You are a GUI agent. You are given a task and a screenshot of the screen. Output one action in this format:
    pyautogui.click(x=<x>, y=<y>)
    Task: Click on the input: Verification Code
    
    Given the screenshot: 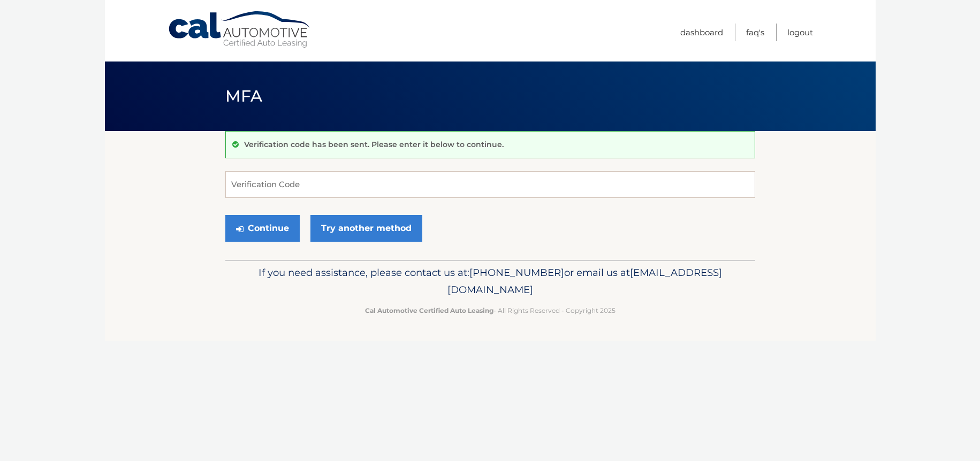 What is the action you would take?
    pyautogui.click(x=490, y=184)
    